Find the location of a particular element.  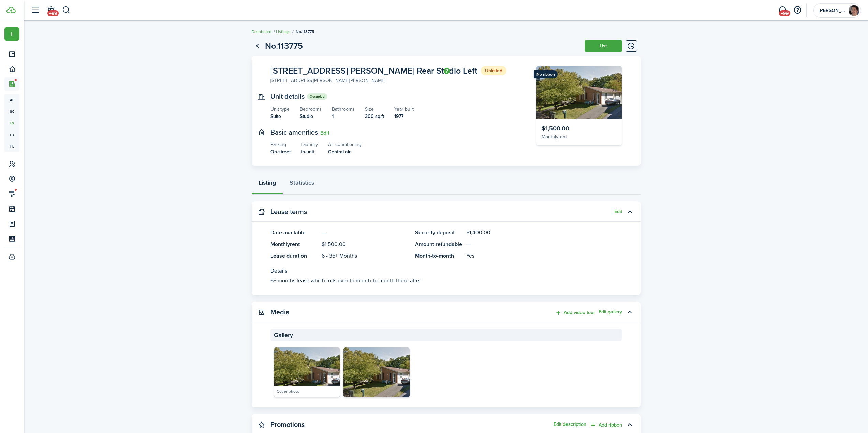

panel-main-description: $1,500.00 is located at coordinates (365, 245).